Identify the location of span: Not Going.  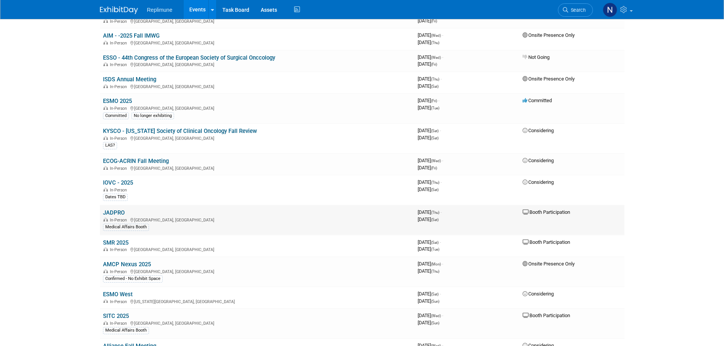
(536, 57).